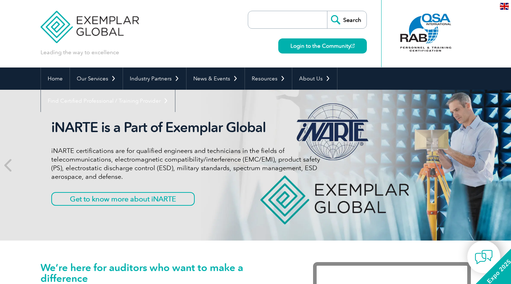 This screenshot has width=511, height=284. I want to click on input: Search, so click(347, 20).